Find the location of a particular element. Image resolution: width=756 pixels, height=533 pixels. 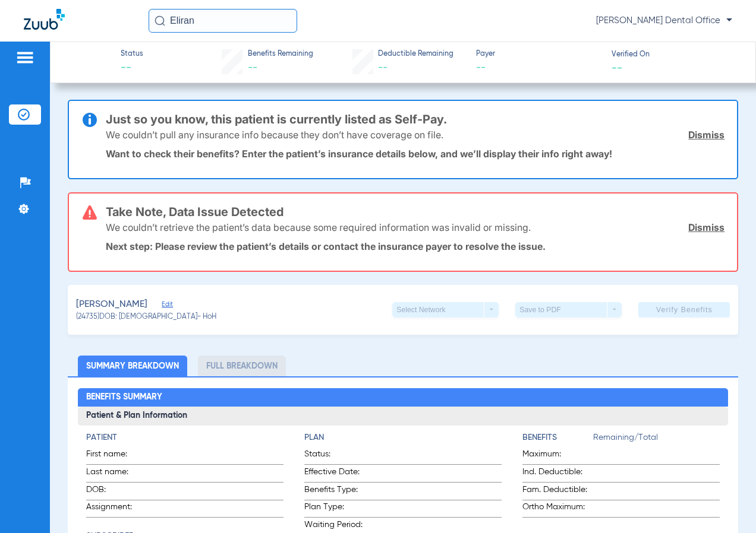

li: Summary Breakdown is located at coordinates (132, 365).